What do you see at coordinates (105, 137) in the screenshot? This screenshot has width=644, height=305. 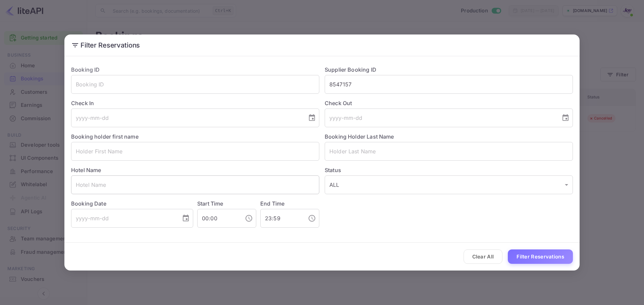 I see `label: Booking holder first name` at bounding box center [105, 137].